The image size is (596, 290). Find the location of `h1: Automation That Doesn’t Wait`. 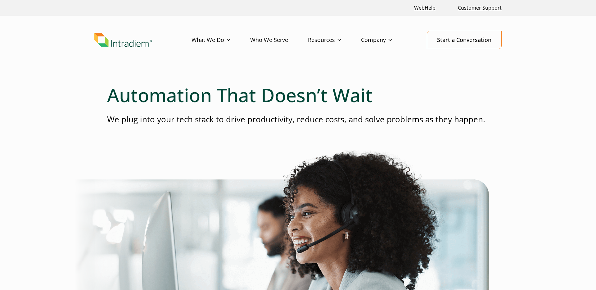

h1: Automation That Doesn’t Wait is located at coordinates (298, 95).